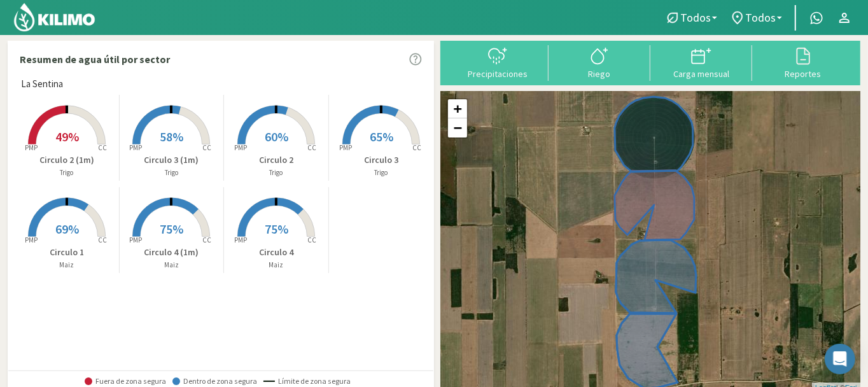 The image size is (868, 387). I want to click on span: Dentro de zona segura, so click(214, 381).